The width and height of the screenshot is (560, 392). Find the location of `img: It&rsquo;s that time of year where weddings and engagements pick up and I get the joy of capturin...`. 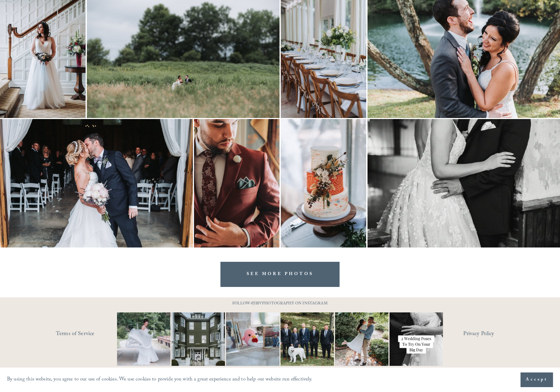

img: It&rsquo;s that time of year where weddings and engagements pick up and I get the joy of capturin... is located at coordinates (362, 339).